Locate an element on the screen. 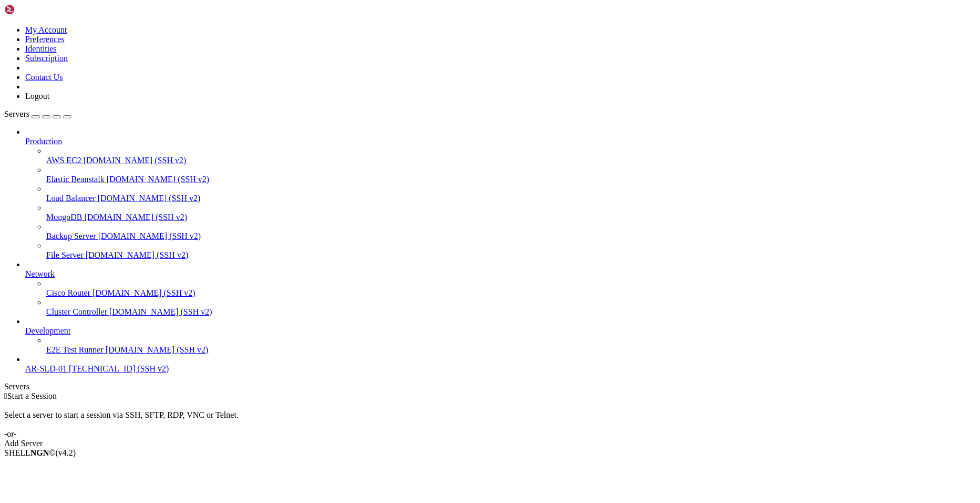  div: Servers is located at coordinates (490, 387).